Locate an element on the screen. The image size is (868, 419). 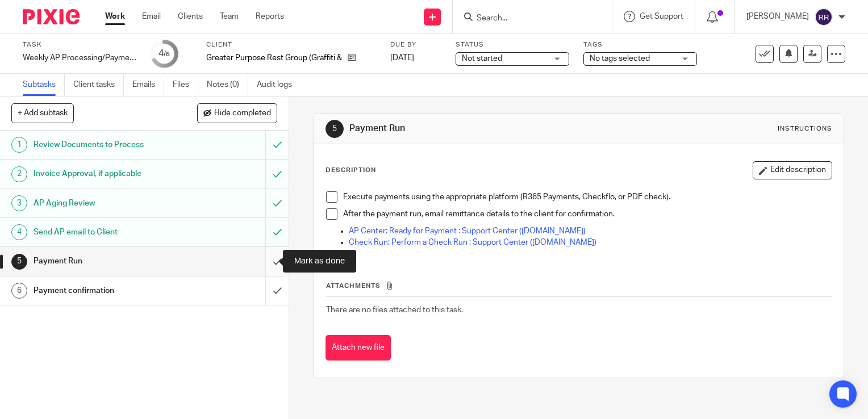
div: Weekly AP Processing/Payment is located at coordinates (80, 58).